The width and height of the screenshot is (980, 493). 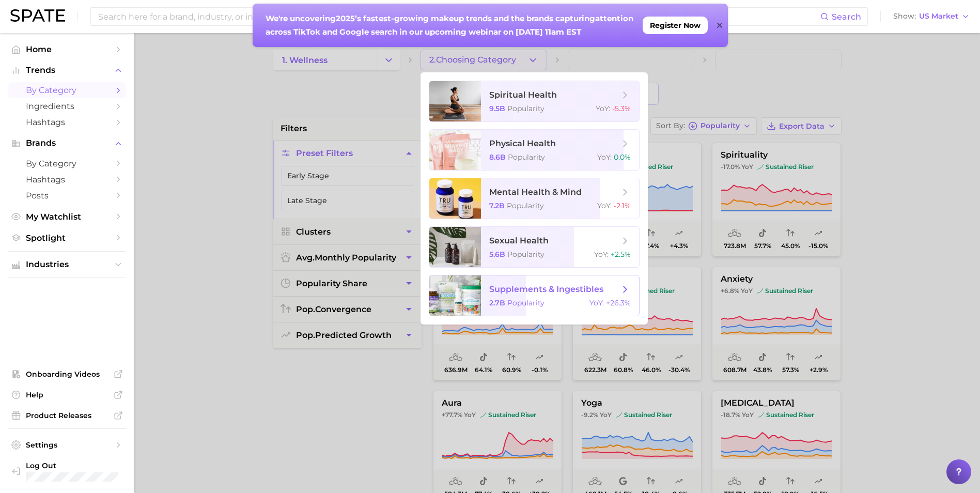 What do you see at coordinates (67, 445) in the screenshot?
I see `span: Settings` at bounding box center [67, 445].